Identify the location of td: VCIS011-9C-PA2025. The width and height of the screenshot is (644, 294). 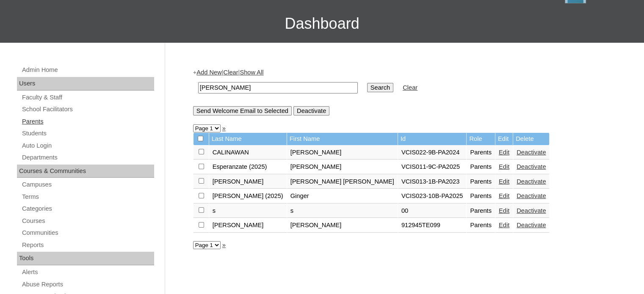
(432, 167).